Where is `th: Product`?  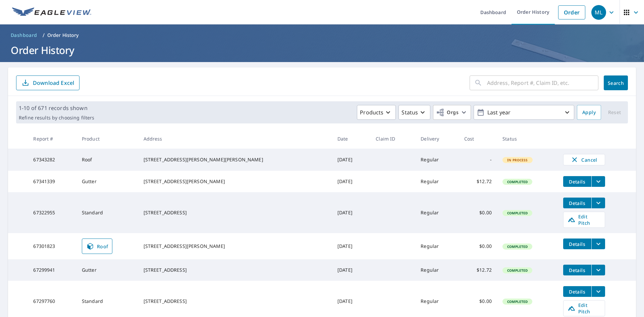
th: Product is located at coordinates (108, 138).